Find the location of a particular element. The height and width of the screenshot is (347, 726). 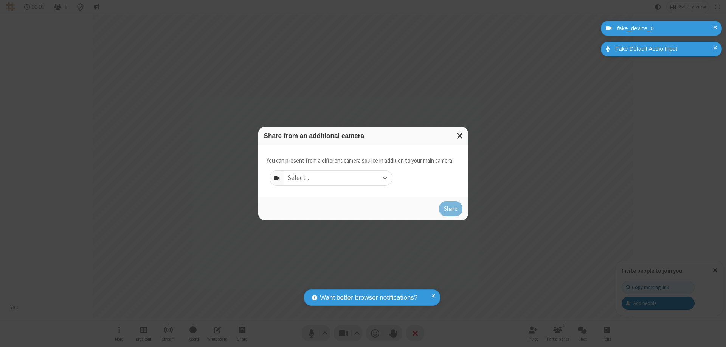

div: Select... is located at coordinates (301, 178).